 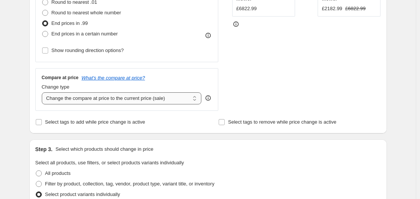 I want to click on span: Filter by product, collection, tag, vendor, product type, variant title, or inventory, so click(x=130, y=183).